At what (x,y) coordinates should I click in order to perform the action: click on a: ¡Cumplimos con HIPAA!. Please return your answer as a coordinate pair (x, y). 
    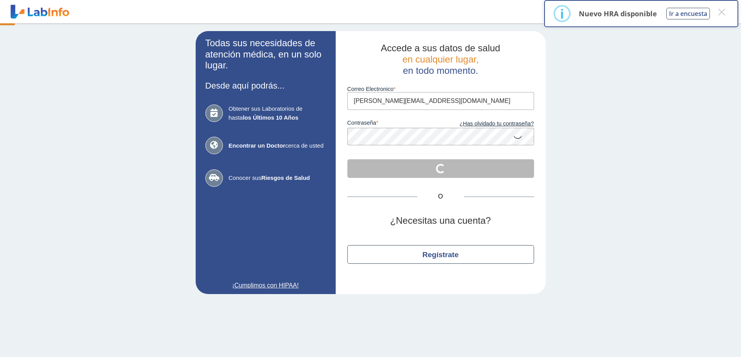
    Looking at the image, I should click on (266, 286).